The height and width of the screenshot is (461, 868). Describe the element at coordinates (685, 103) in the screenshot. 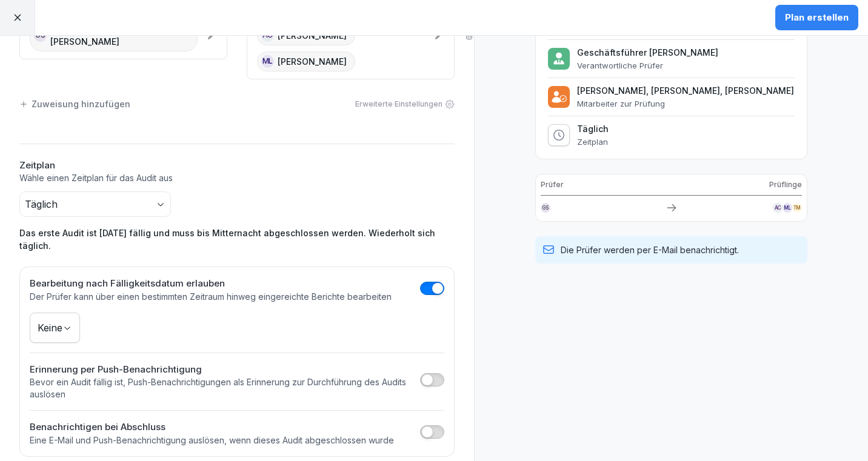

I see `p: Mitarbeiter zur Prüfung` at that location.